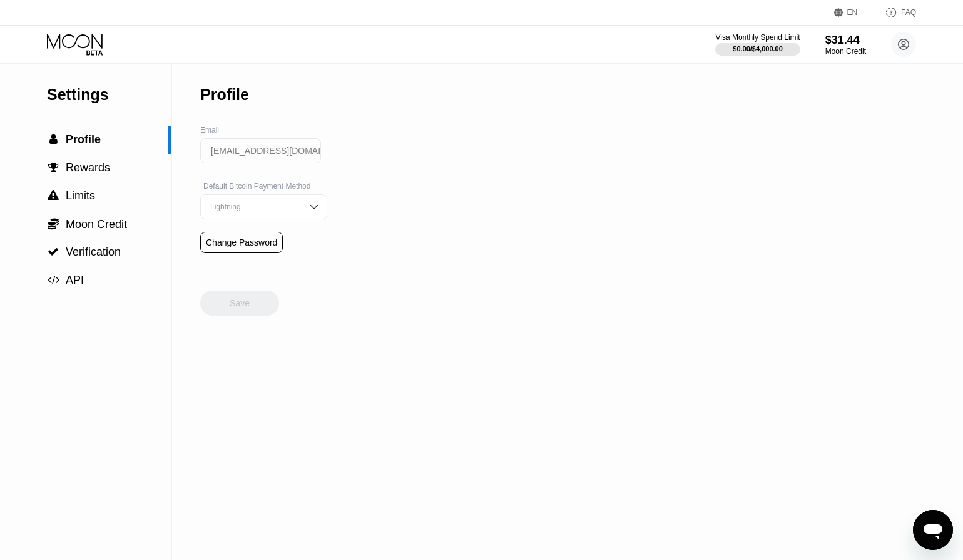  What do you see at coordinates (80, 196) in the screenshot?
I see `span: Limits` at bounding box center [80, 196].